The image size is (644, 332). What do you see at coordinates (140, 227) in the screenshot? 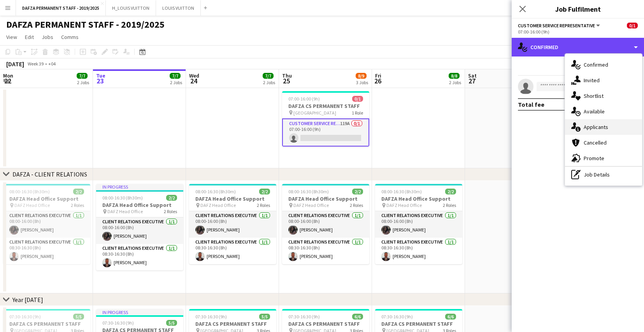
I see `div: In progress08:00-16:30 (8h30m)2/2DAFZA Head Office Support DAFZ Head Office2 RolesClient Relation...` at bounding box center [140, 227].